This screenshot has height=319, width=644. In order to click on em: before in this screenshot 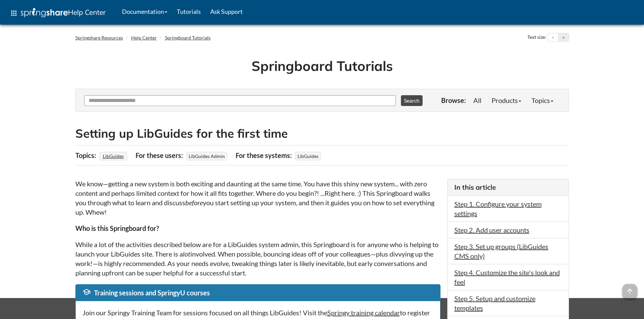, I will do `click(194, 203)`.